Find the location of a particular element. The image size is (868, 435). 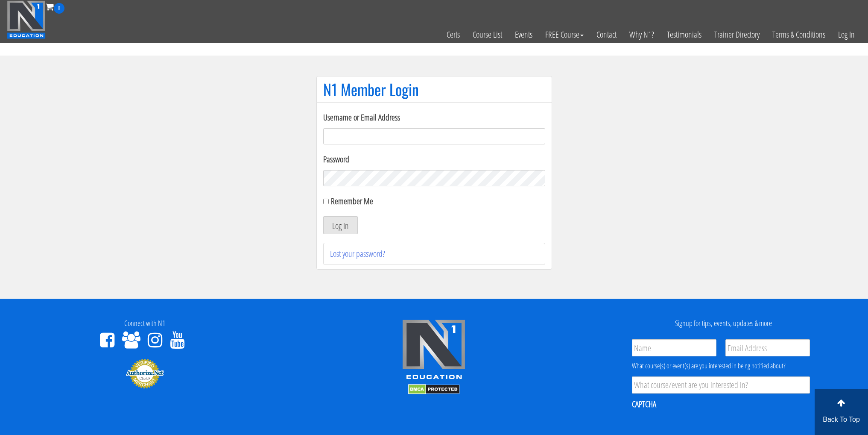

h4: Signup for tips, events, updates & more is located at coordinates (723, 323).